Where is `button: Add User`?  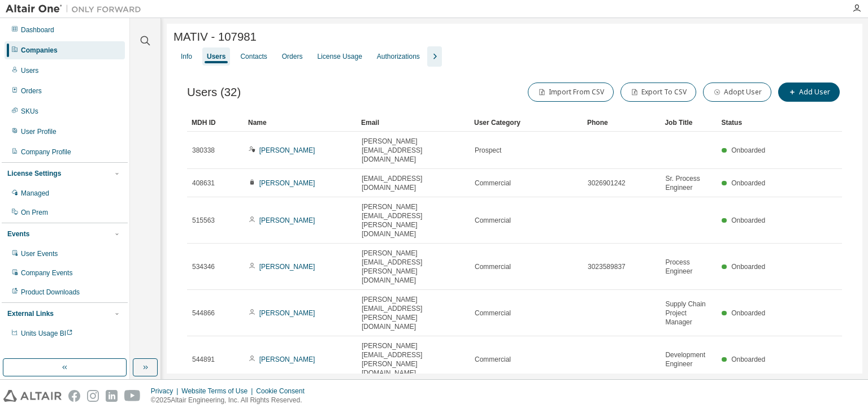
button: Add User is located at coordinates (809, 92).